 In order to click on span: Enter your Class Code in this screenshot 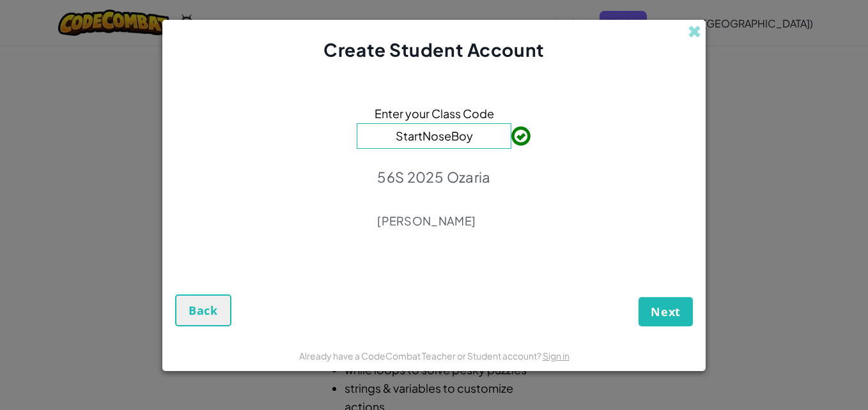, I will do `click(434, 113)`.